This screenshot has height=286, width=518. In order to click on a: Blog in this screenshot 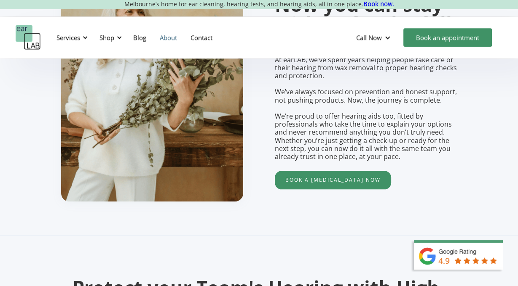, I will do `click(139, 37)`.